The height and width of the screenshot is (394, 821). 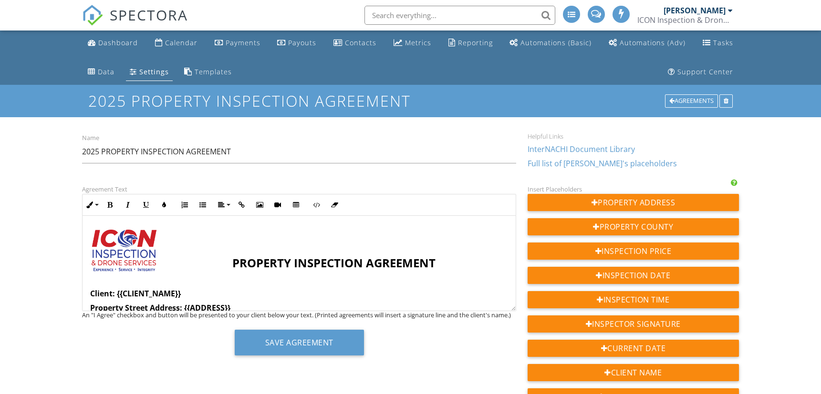 I want to click on a: Reporting, so click(x=470, y=43).